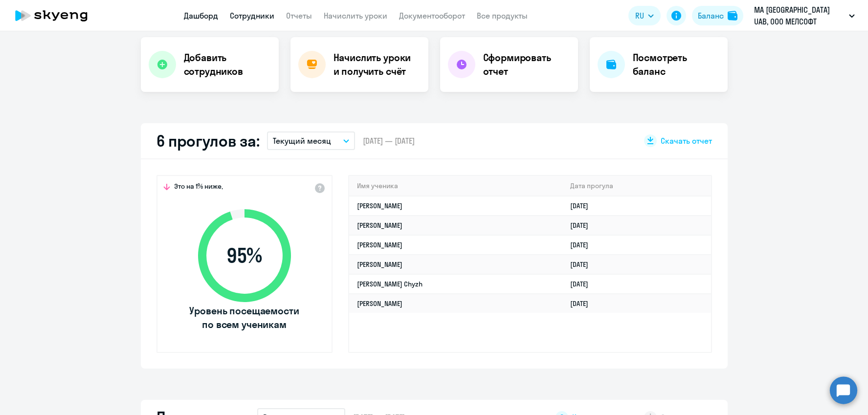  Describe the element at coordinates (299, 16) in the screenshot. I see `a: Отчеты` at that location.